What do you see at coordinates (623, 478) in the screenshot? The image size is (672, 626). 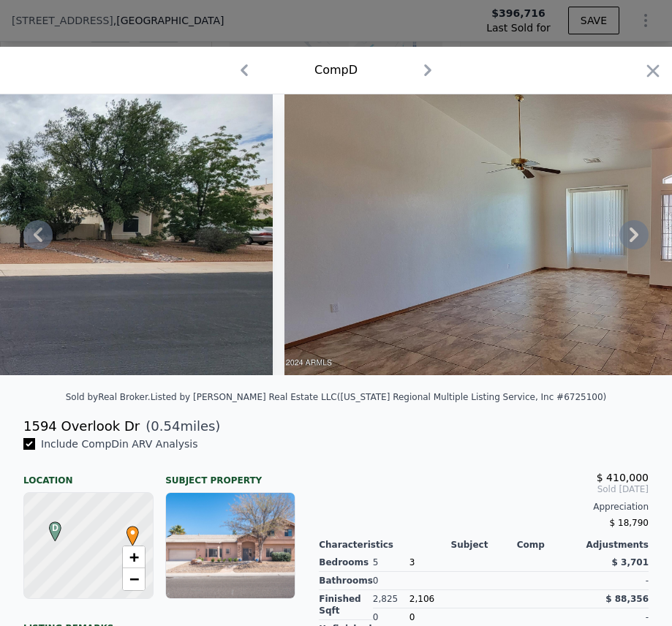 I see `span: $ 410,000` at bounding box center [623, 478].